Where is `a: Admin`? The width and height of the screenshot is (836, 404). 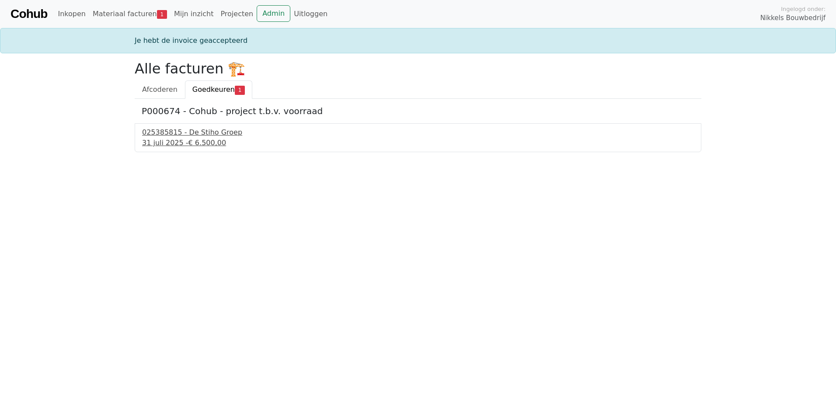
a: Admin is located at coordinates (273, 14).